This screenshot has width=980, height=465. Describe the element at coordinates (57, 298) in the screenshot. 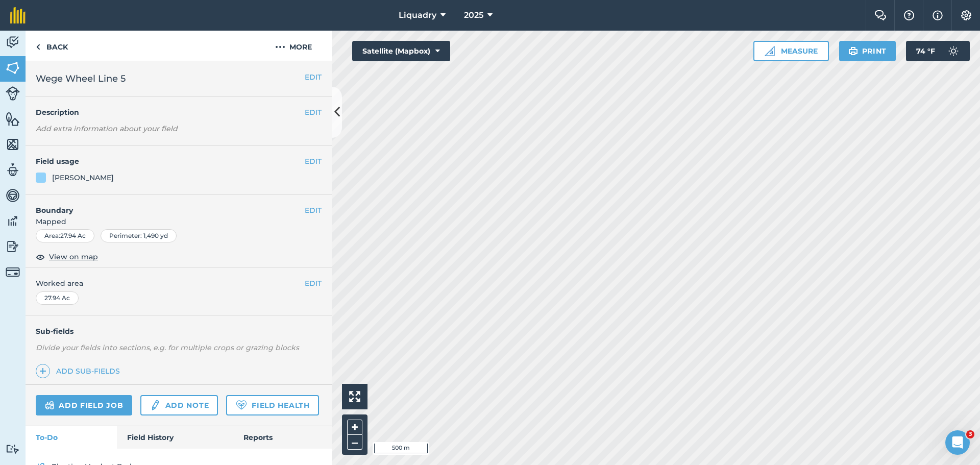

I see `div: 27.94 Ac` at that location.